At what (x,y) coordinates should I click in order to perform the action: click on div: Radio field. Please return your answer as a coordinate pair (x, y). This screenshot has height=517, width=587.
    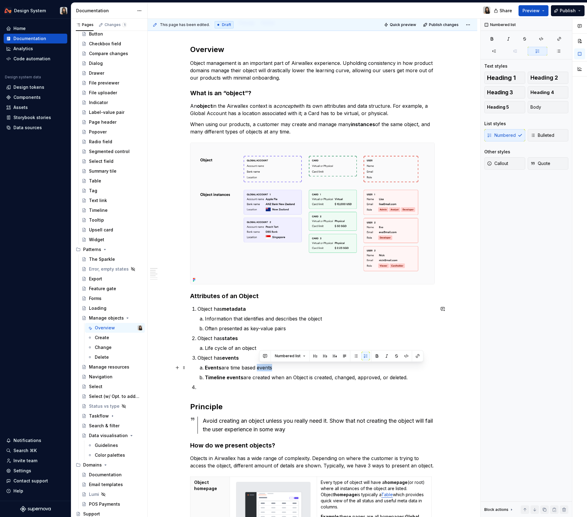
    Looking at the image, I should click on (101, 142).